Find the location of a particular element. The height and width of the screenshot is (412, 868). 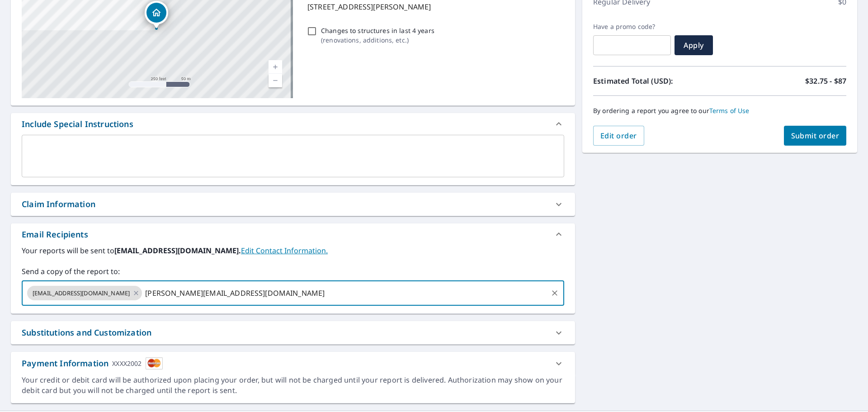

div: Dropped pin, building 1, Residential property, 581 Laurent Rd Hillsborough, CA 94010 is located at coordinates (156, 15).